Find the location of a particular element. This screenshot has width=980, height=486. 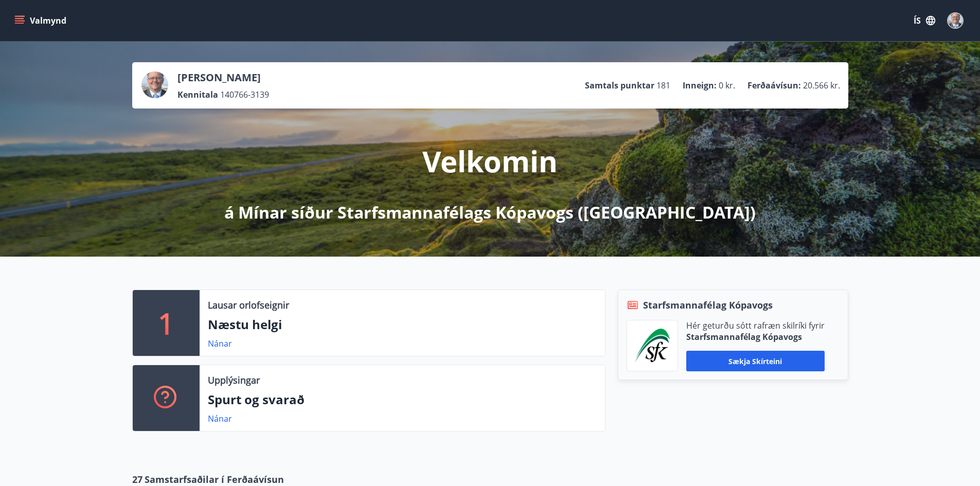

p: Hér geturðu sótt rafræn skilríki fyrir is located at coordinates (755, 326).